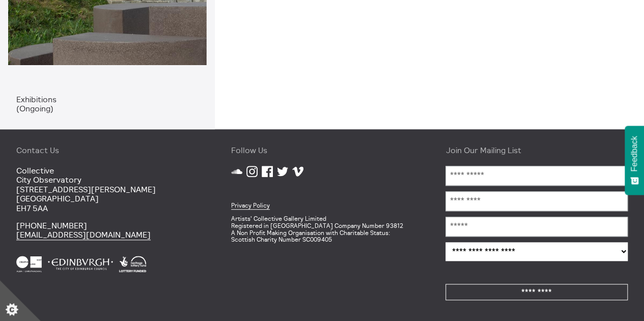 The width and height of the screenshot is (644, 321). I want to click on button: Feedback - Show survey, so click(634, 160).